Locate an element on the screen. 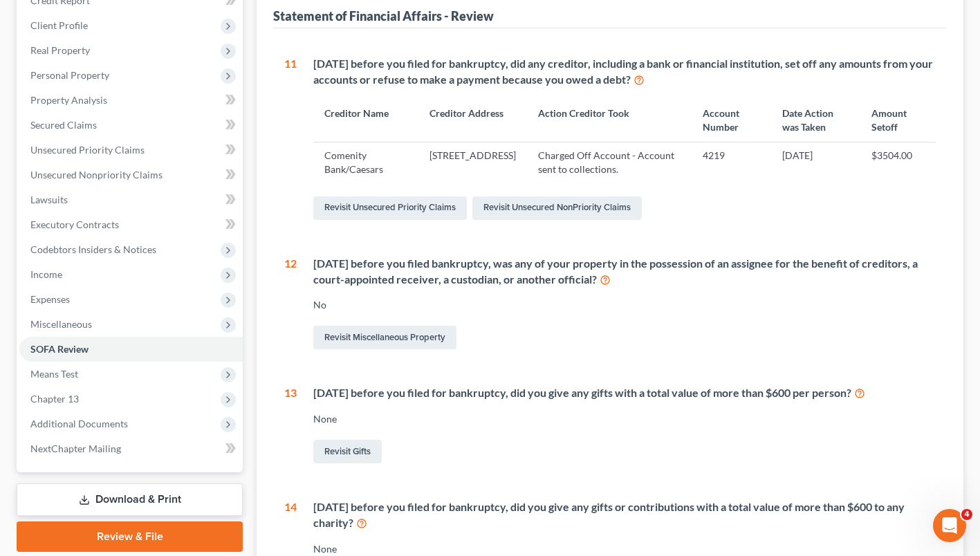 This screenshot has width=980, height=556. a: Revisit Unsecured Priority Claims is located at coordinates (390, 208).